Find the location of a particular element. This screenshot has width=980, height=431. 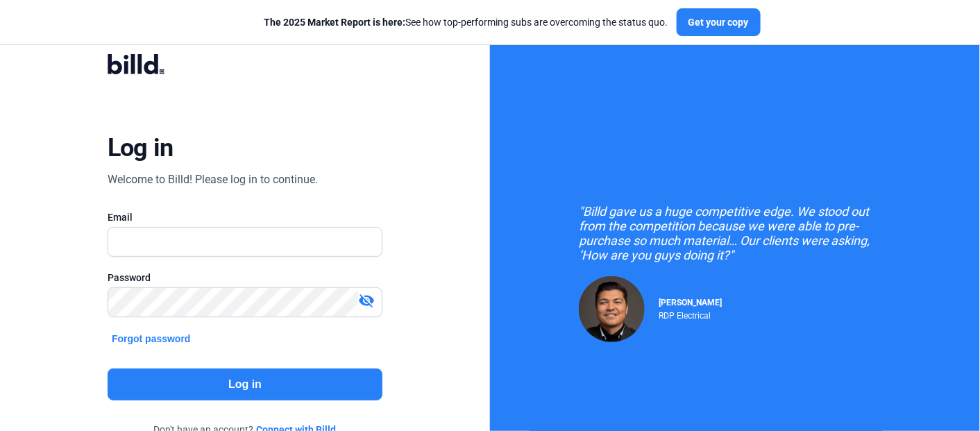

button: Forgot password is located at coordinates (151, 339).